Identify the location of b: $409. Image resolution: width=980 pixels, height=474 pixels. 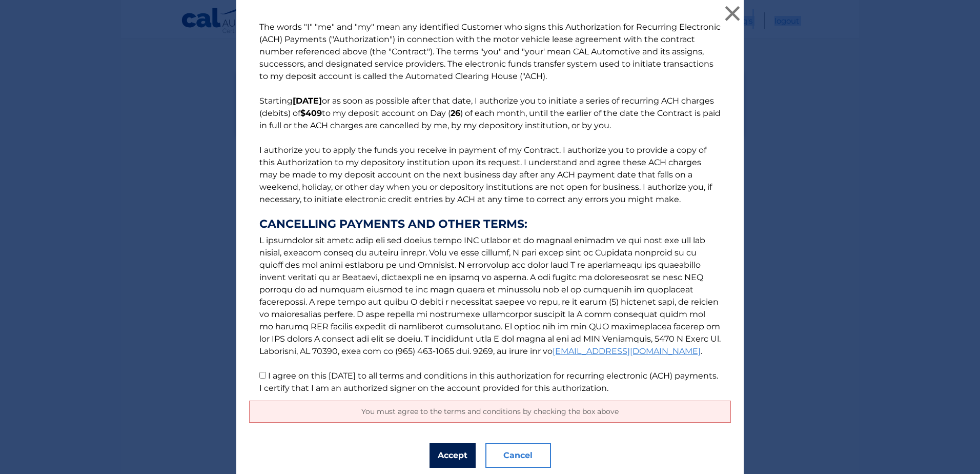
(311, 113).